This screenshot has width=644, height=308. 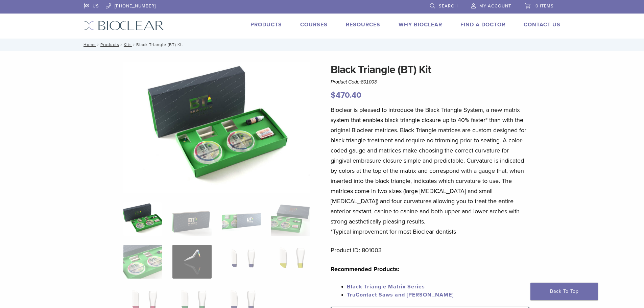 I want to click on img: Intro-Black-Triangle-Kit-6-Copy-e1548792917662-324x324.jpg, so click(x=143, y=219).